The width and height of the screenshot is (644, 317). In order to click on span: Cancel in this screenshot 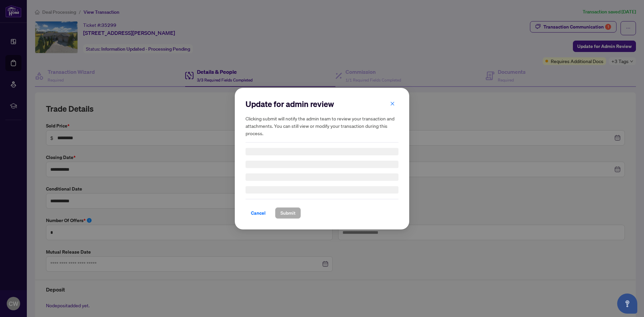, I will do `click(258, 213)`.